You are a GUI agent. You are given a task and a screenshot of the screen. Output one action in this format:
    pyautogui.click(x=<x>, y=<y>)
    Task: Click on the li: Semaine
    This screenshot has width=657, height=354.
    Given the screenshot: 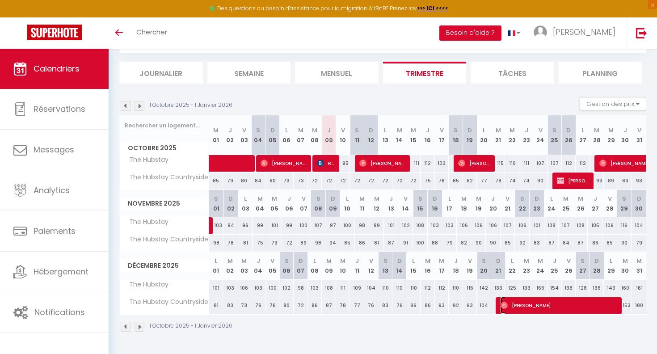 What is the action you would take?
    pyautogui.click(x=249, y=72)
    